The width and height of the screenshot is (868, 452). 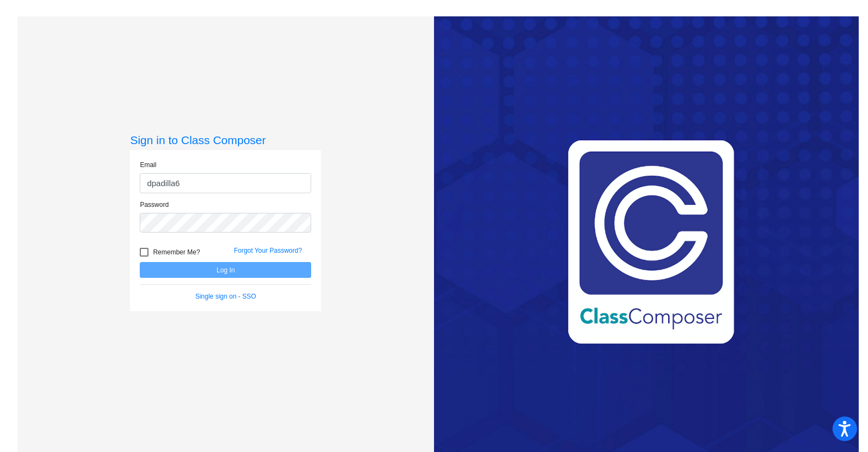 What do you see at coordinates (225, 270) in the screenshot?
I see `button: Log In` at bounding box center [225, 270].